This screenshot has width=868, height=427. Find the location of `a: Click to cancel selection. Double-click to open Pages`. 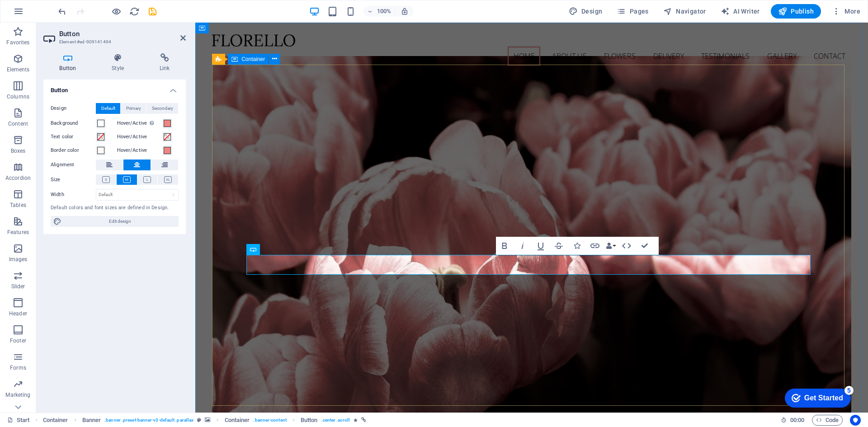

a: Click to cancel selection. Double-click to open Pages is located at coordinates (18, 420).